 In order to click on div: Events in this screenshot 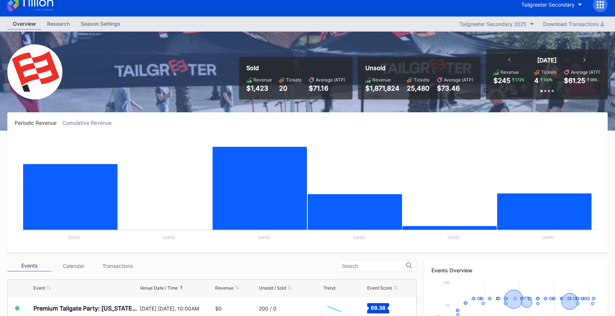, I will do `click(29, 266)`.